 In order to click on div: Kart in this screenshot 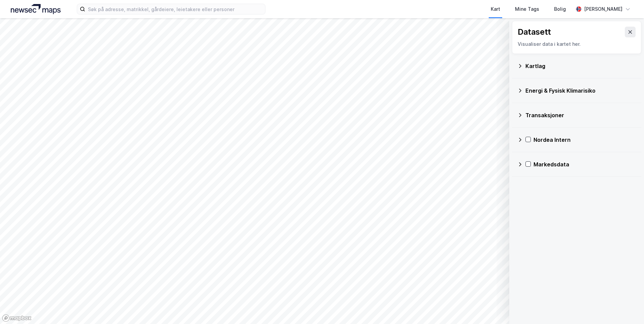, I will do `click(495, 9)`.